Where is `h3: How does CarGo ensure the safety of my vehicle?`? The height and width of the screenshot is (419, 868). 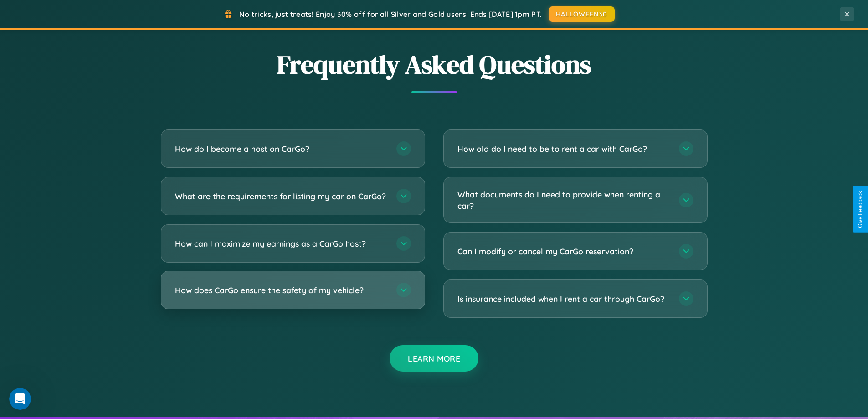 h3: How does CarGo ensure the safety of my vehicle? is located at coordinates (281, 290).